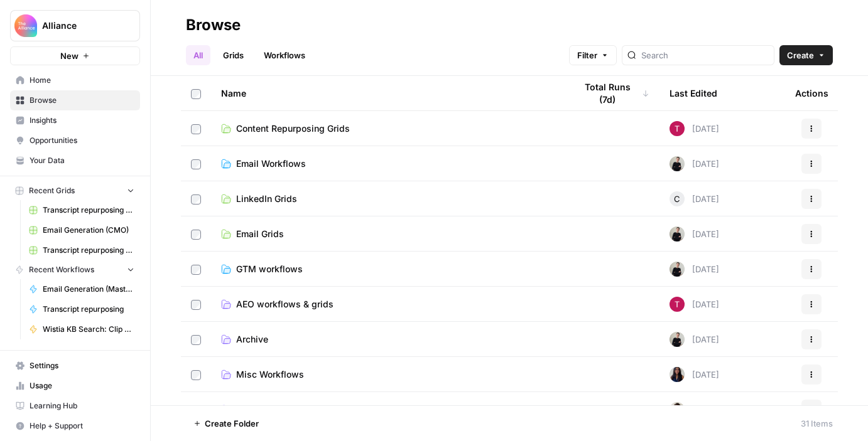 This screenshot has width=868, height=441. I want to click on span: Settings, so click(81, 366).